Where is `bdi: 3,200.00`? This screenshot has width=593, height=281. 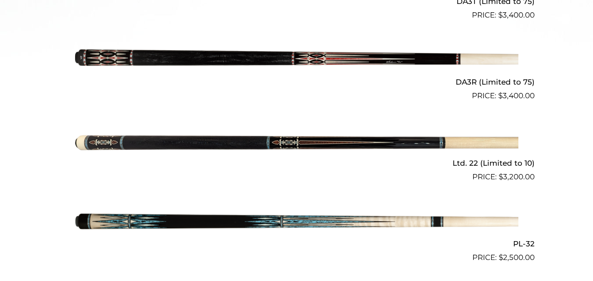 bdi: 3,200.00 is located at coordinates (516, 177).